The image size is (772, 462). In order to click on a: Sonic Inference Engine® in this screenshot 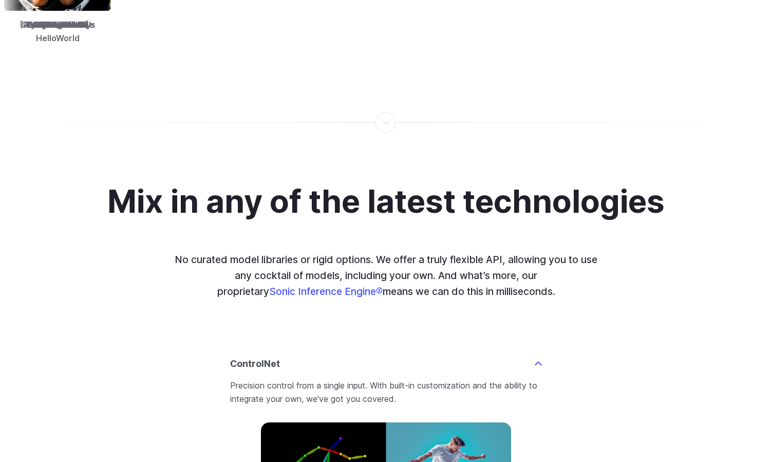, I will do `click(326, 291)`.